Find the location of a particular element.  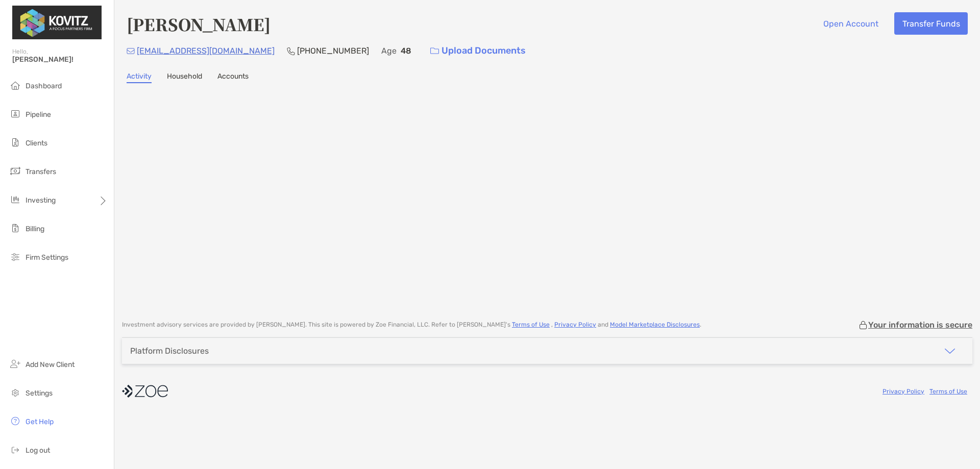

a: Accounts is located at coordinates (233, 78).